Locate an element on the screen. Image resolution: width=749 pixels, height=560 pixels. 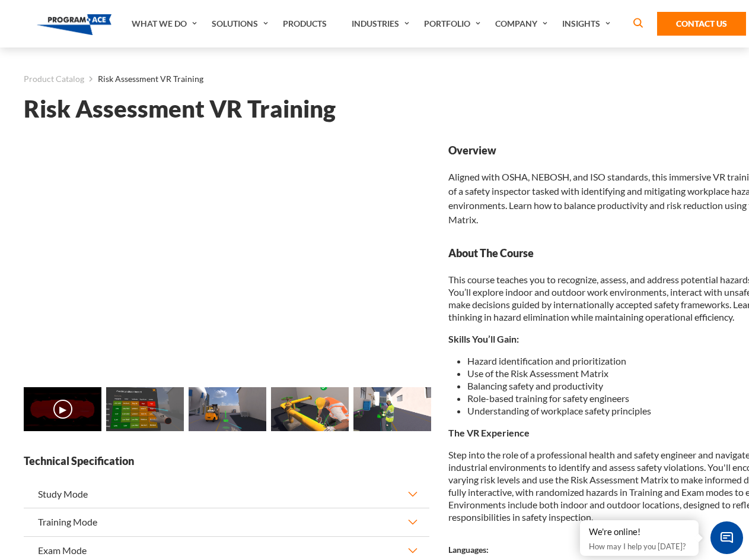
img: Risk Assessment VR Training - Video 0 is located at coordinates (63, 409).